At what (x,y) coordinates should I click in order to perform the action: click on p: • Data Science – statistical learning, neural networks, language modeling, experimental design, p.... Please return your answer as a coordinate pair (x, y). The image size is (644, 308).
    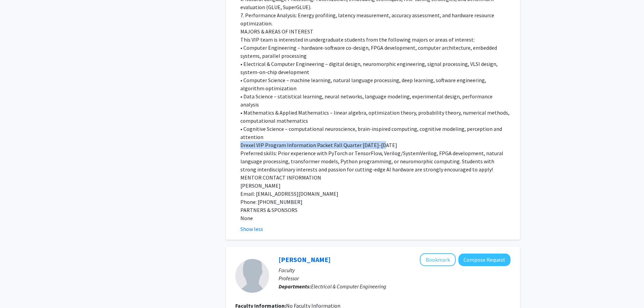
    Looking at the image, I should click on (375, 101).